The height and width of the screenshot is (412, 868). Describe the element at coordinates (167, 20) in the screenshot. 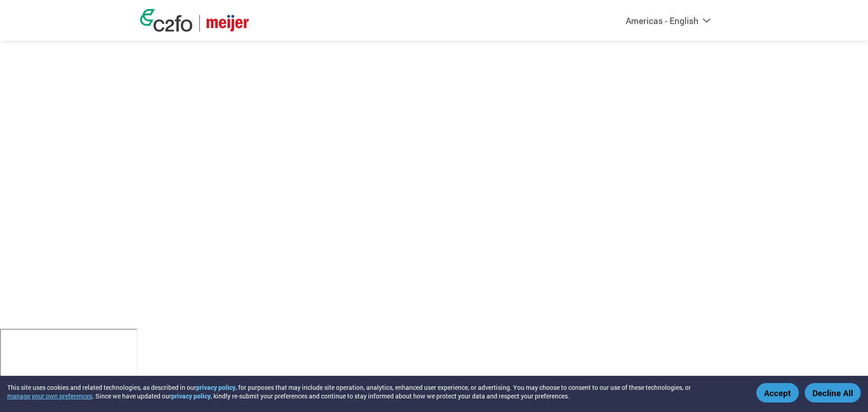

I see `img: c2fo logo` at that location.